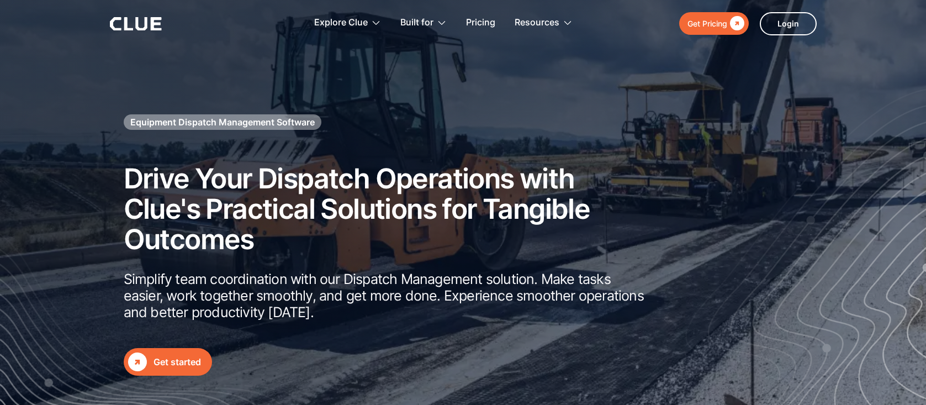 Image resolution: width=926 pixels, height=405 pixels. I want to click on h1: Equipment Dispatch Management Software, so click(223, 122).